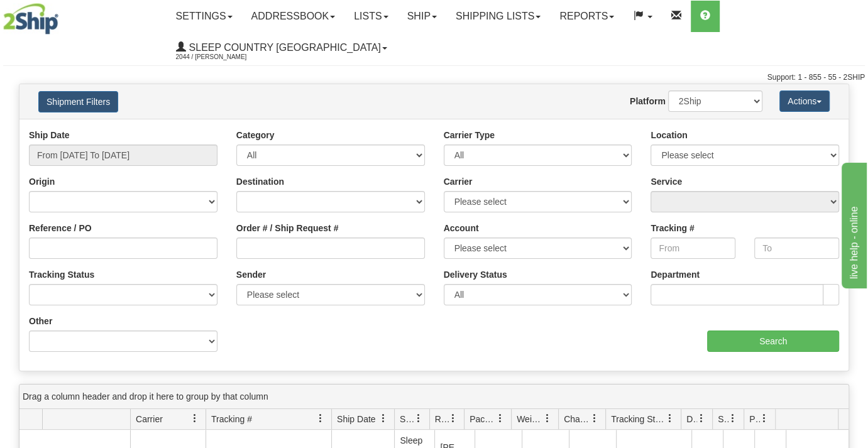  I want to click on span: Ship Date, so click(356, 420).